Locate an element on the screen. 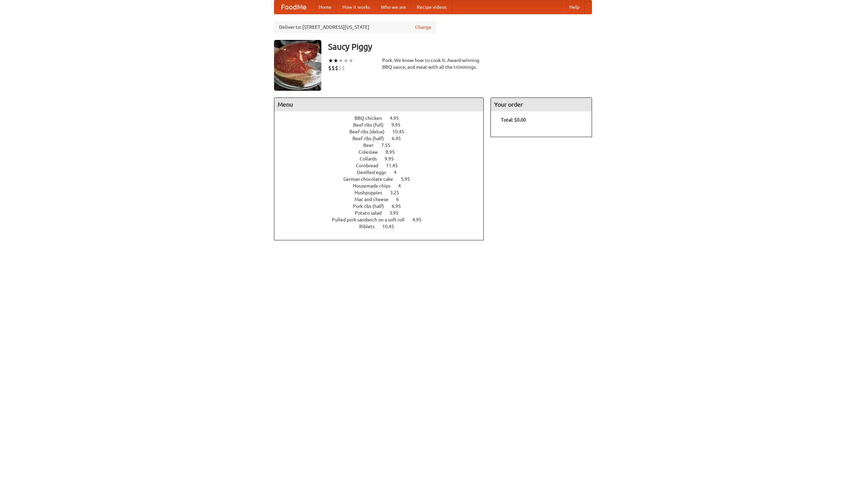 This screenshot has width=866, height=479. span: 11.45 is located at coordinates (395, 165).